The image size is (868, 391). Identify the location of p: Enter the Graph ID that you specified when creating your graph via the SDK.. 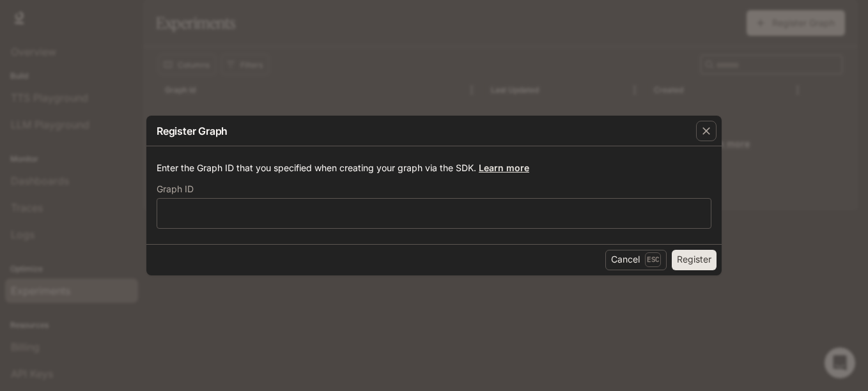
(434, 168).